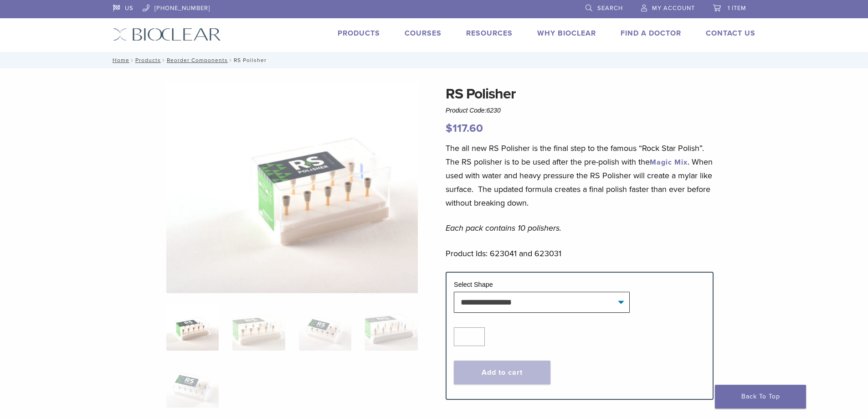 Image resolution: width=868 pixels, height=419 pixels. What do you see at coordinates (167, 34) in the screenshot?
I see `img: Bioclear` at bounding box center [167, 34].